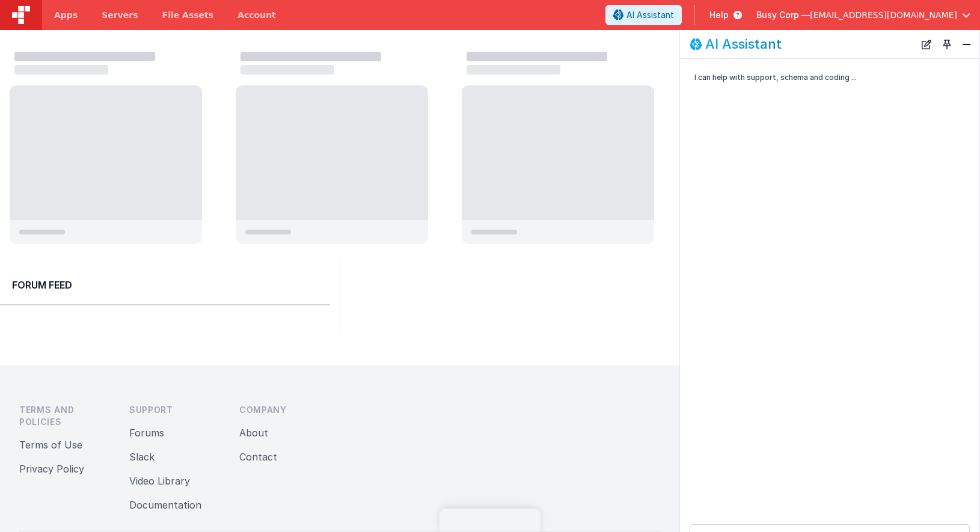  I want to click on span: AI Assistant, so click(650, 15).